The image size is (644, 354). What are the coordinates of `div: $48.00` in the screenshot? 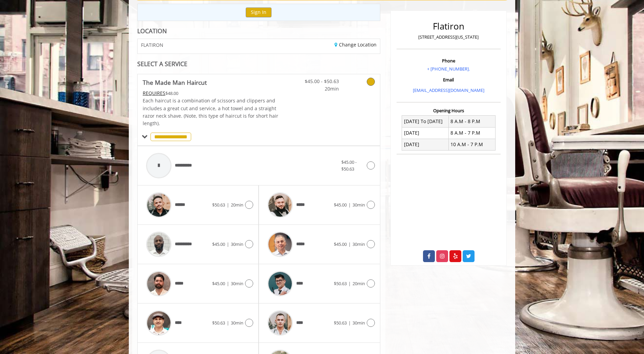 It's located at (211, 94).